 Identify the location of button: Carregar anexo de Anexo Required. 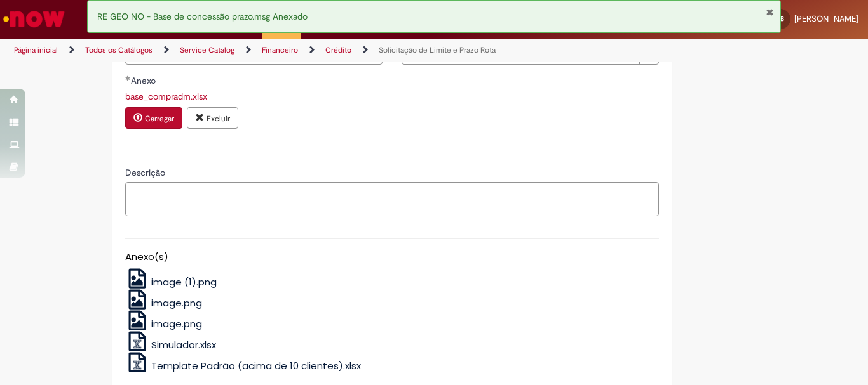
(154, 118).